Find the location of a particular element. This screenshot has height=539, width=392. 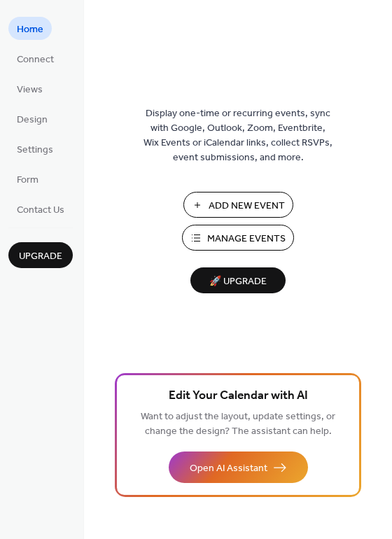

span: Views is located at coordinates (30, 90).